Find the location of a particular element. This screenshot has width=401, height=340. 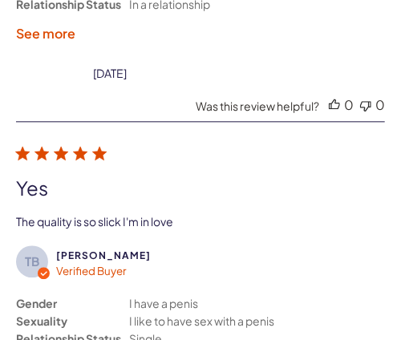

div: Yes is located at coordinates (32, 188).